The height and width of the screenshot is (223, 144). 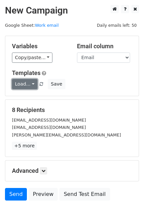 I want to click on div: Chat Widget, so click(x=127, y=208).